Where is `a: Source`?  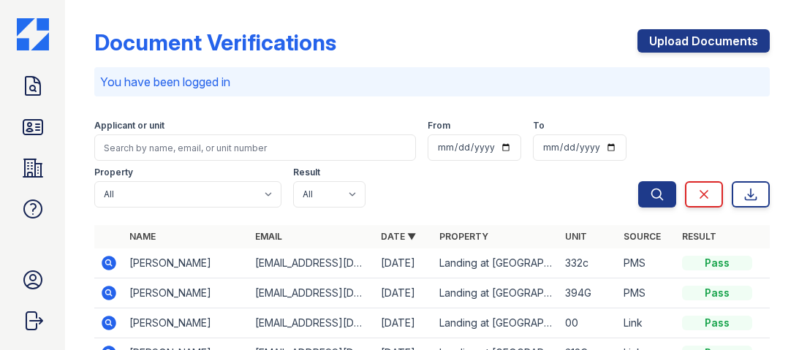
a: Source is located at coordinates (642, 236).